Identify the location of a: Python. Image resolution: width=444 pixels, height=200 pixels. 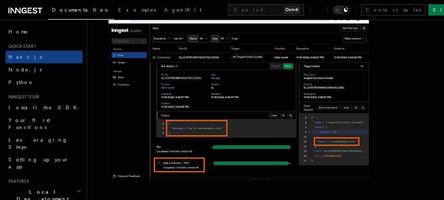
(44, 82).